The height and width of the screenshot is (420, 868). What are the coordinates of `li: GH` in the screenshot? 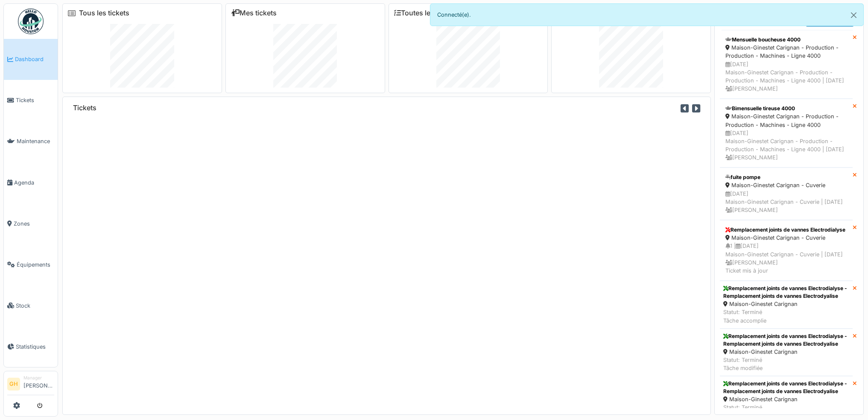 It's located at (14, 384).